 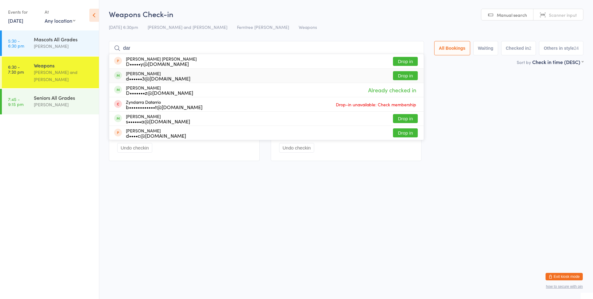 I want to click on span: Already checked in, so click(x=392, y=90).